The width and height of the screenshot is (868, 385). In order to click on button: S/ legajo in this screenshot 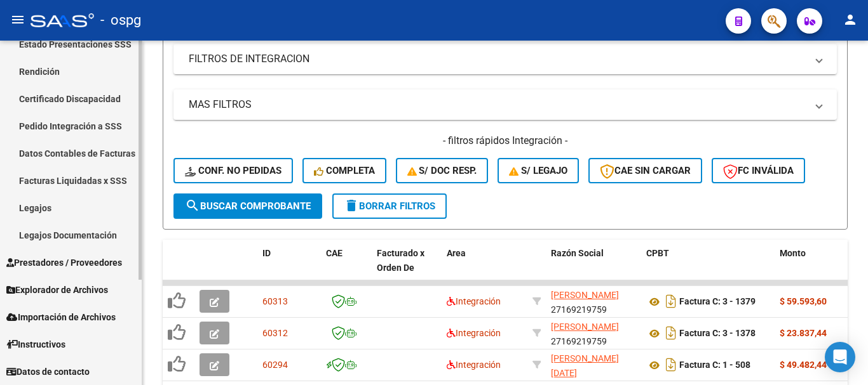, I will do `click(538, 170)`.